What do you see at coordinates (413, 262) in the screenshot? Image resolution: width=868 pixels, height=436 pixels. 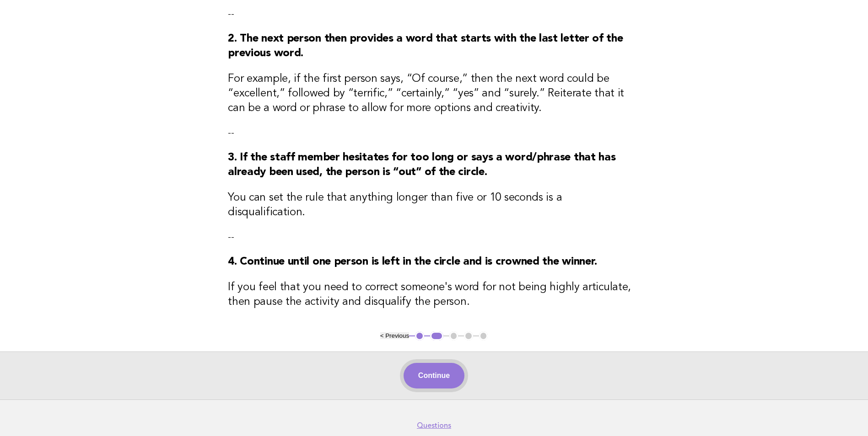 I see `strong: 4. Continue until one person is left in the circle and is crowned the winner.` at bounding box center [413, 262].